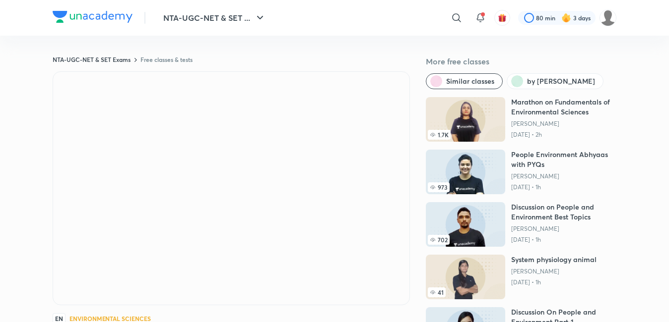 Image resolution: width=669 pixels, height=322 pixels. What do you see at coordinates (564, 212) in the screenshot?
I see `h6: Discussion on People and Environment Best Topics` at bounding box center [564, 212].